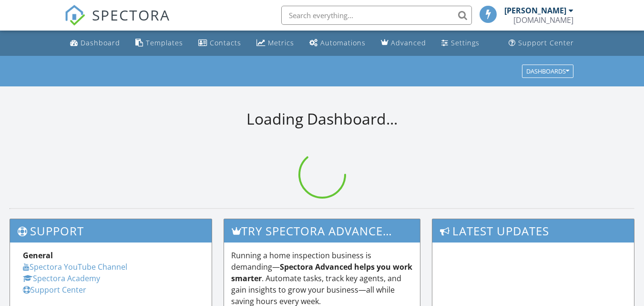  I want to click on strong: Spectora Advanced helps you work smarter, so click(322, 273).